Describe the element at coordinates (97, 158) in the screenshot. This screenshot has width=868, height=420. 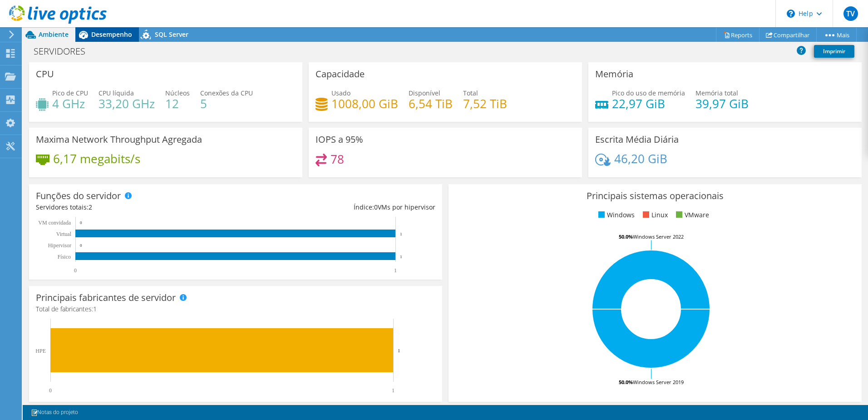
I see `h4: 6,17 megabits/s` at that location.